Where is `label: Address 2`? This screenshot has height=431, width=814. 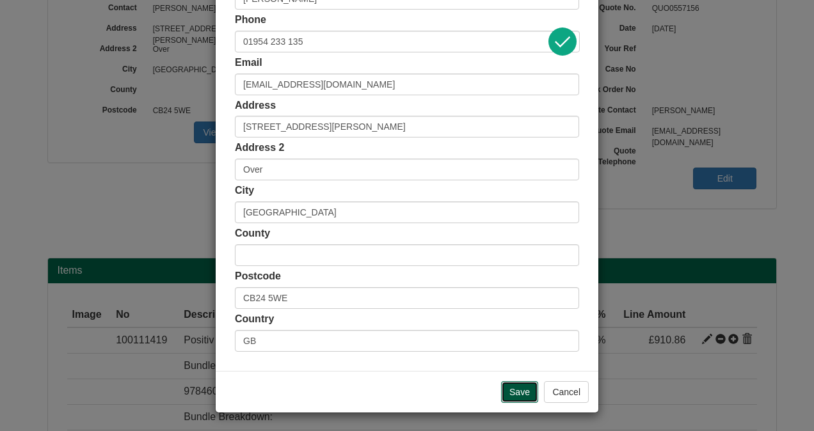 label: Address 2 is located at coordinates (259, 148).